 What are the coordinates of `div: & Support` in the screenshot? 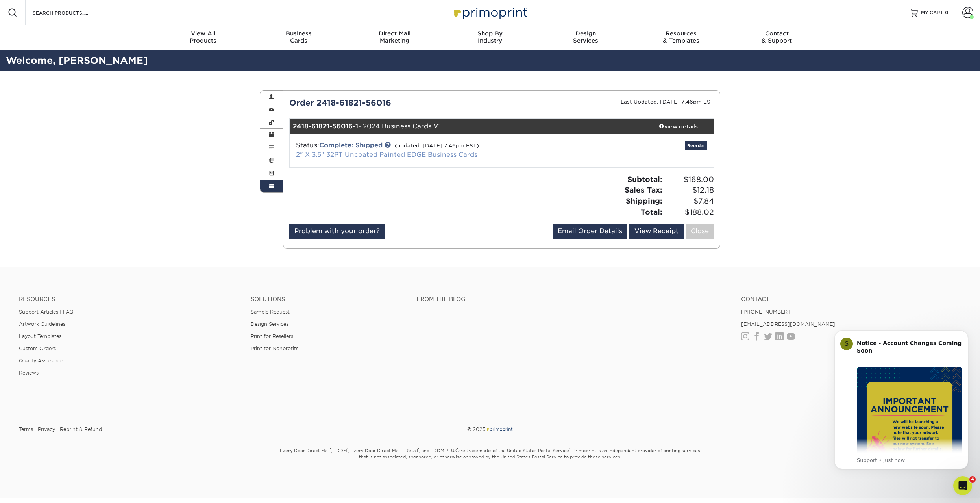 It's located at (777, 37).